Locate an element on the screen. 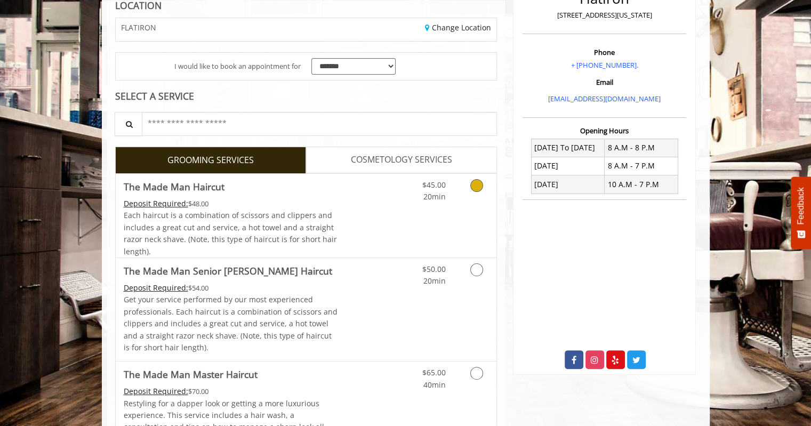 Image resolution: width=811 pixels, height=426 pixels. span: $45.00 is located at coordinates (433, 184).